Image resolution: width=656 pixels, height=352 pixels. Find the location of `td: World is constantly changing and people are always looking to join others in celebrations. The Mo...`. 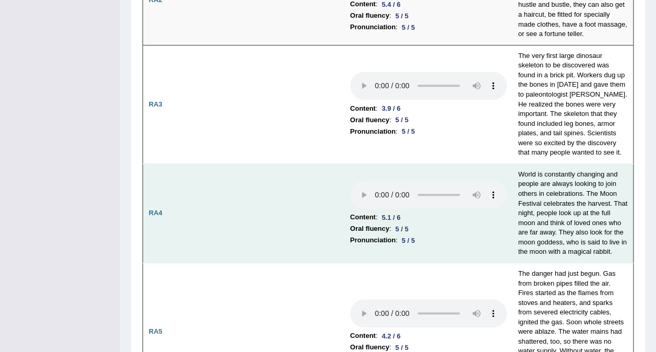

td: World is constantly changing and people are always looking to join others in celebrations. The Mo... is located at coordinates (573, 213).